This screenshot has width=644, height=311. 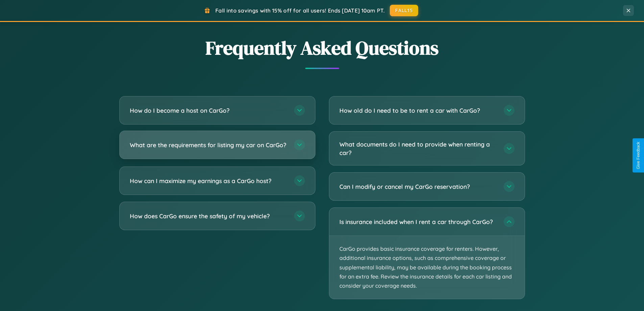 I want to click on h3: How can I maximize my earnings as a CarGo host?, so click(x=208, y=181).